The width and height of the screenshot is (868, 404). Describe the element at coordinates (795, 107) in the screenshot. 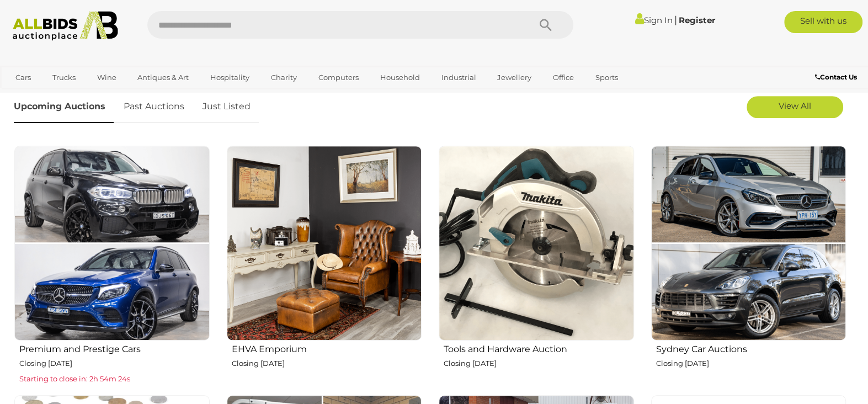

I see `a: View All` at that location.